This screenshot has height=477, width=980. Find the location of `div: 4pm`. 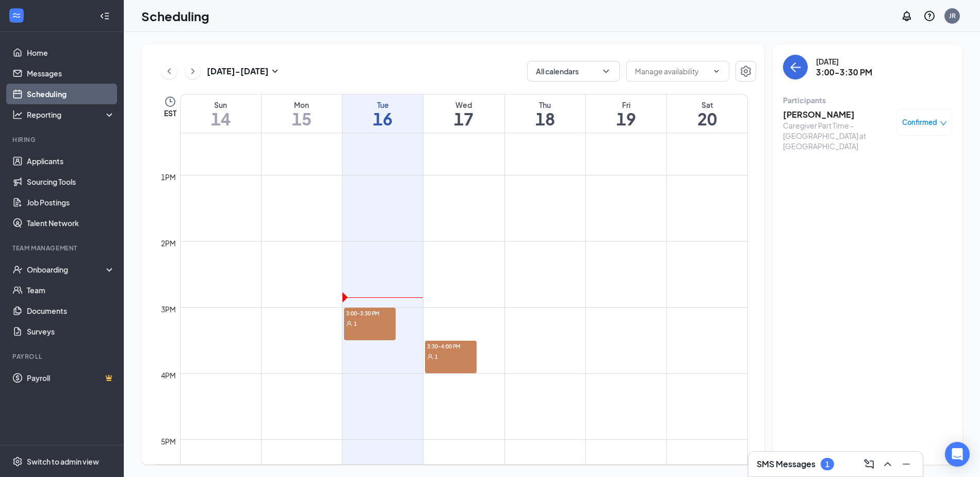

div: 4pm is located at coordinates (168, 375).